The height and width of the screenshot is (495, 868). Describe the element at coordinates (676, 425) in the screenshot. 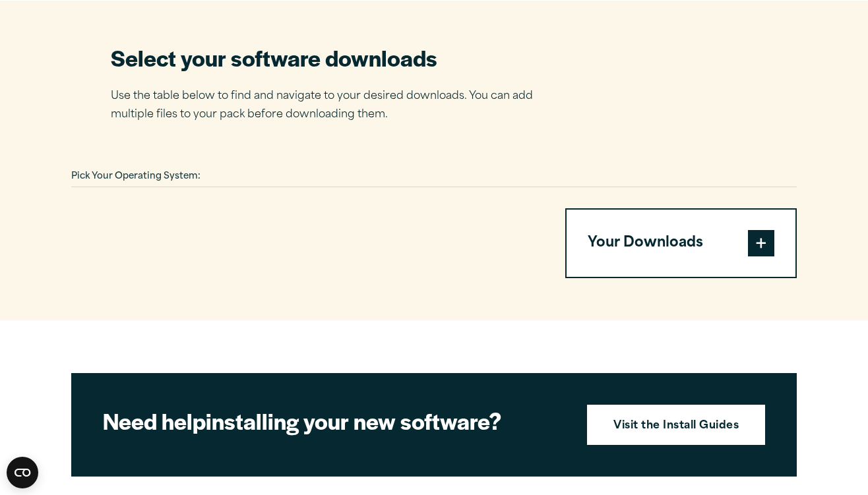

I see `a: Visit the Install Guides` at that location.